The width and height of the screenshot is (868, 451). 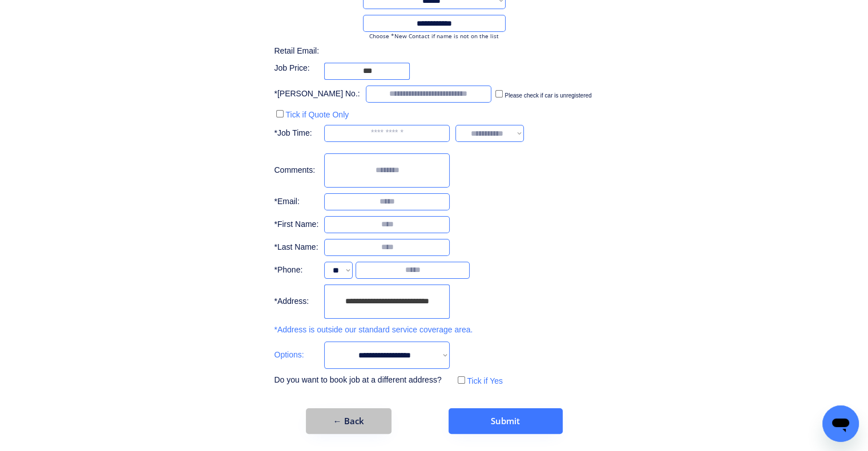 What do you see at coordinates (296, 133) in the screenshot?
I see `div: *Job Time:` at bounding box center [296, 133].